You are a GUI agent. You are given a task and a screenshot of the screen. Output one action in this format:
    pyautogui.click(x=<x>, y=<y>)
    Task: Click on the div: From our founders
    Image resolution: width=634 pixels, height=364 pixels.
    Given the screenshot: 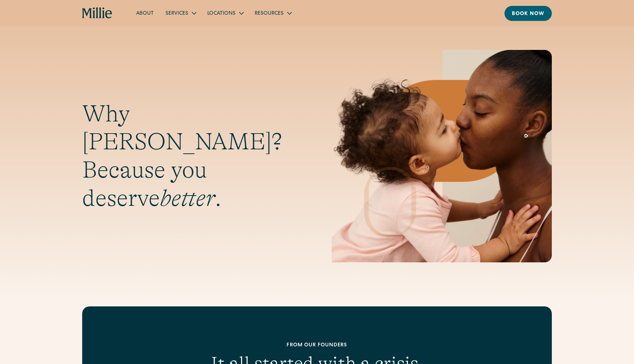 What is the action you would take?
    pyautogui.click(x=317, y=345)
    